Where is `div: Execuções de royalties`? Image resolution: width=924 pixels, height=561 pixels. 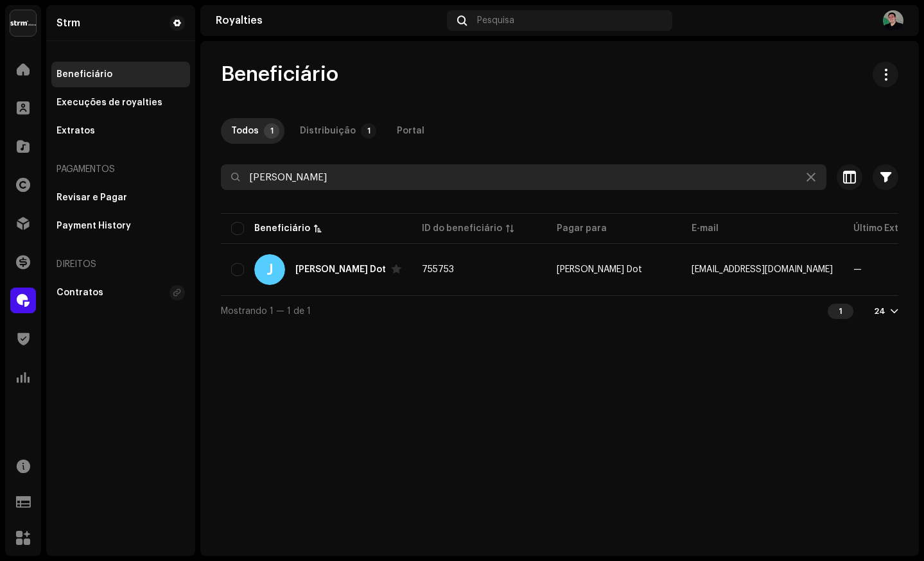 div: Execuções de royalties is located at coordinates (109, 102).